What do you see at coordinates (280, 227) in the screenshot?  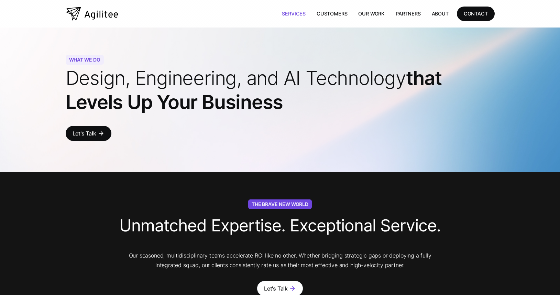 I see `h3: Unmatched Expertise. Exceptional Service.` at bounding box center [280, 227].